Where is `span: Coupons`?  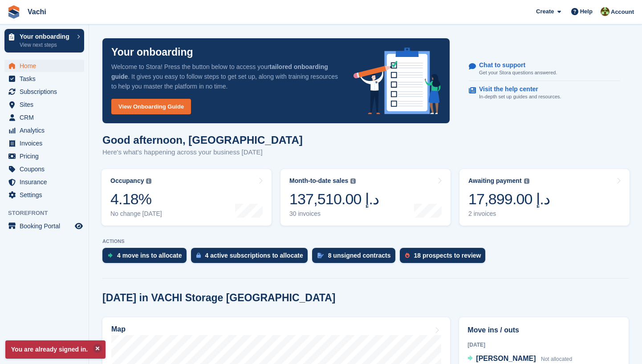 span: Coupons is located at coordinates (46, 169).